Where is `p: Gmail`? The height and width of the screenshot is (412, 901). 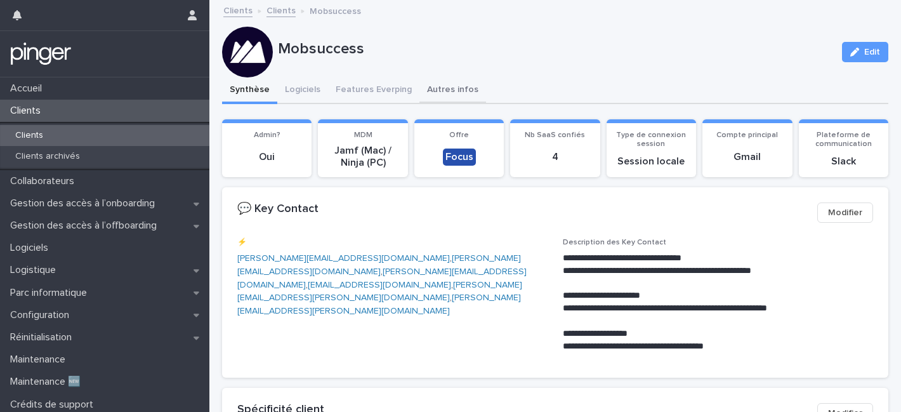
p: Gmail is located at coordinates (747, 157).